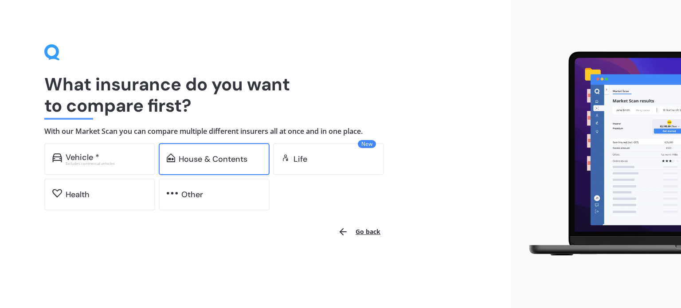  I want to click on button: Go back, so click(359, 232).